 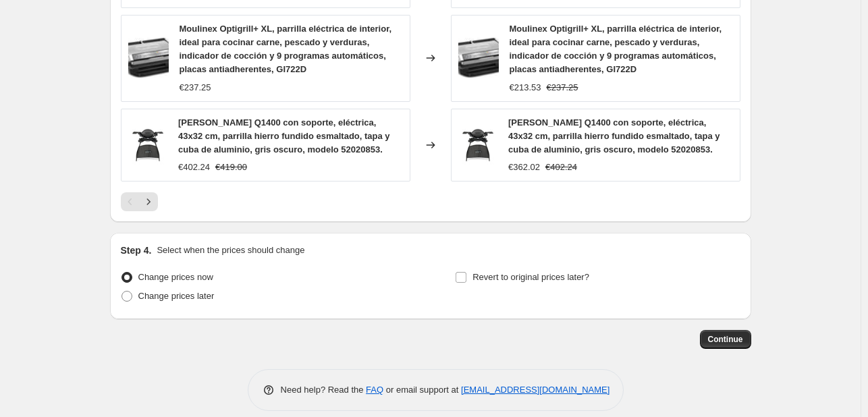 I want to click on strike: €419.00, so click(x=230, y=168).